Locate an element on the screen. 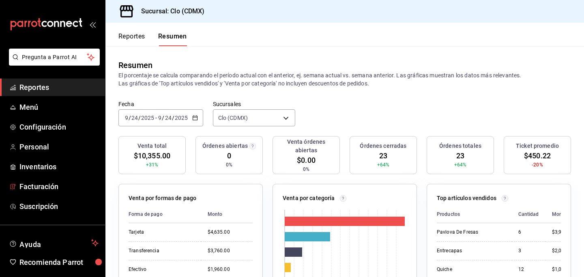 Image resolution: width=584 pixels, height=277 pixels. span: Facturación is located at coordinates (59, 187).